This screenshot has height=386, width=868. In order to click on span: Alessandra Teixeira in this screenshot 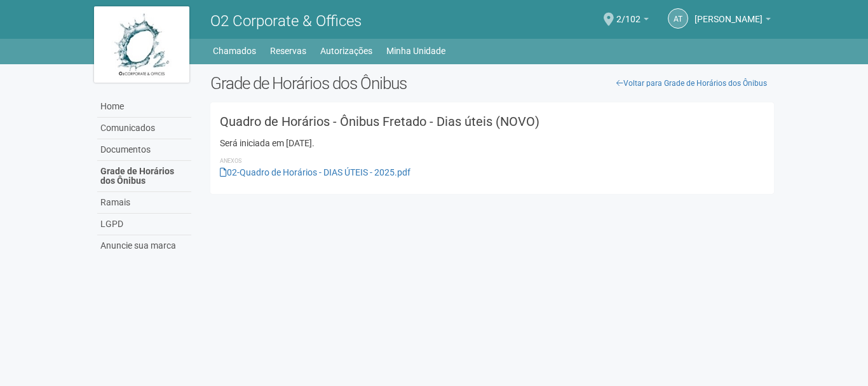, I will do `click(728, 13)`.